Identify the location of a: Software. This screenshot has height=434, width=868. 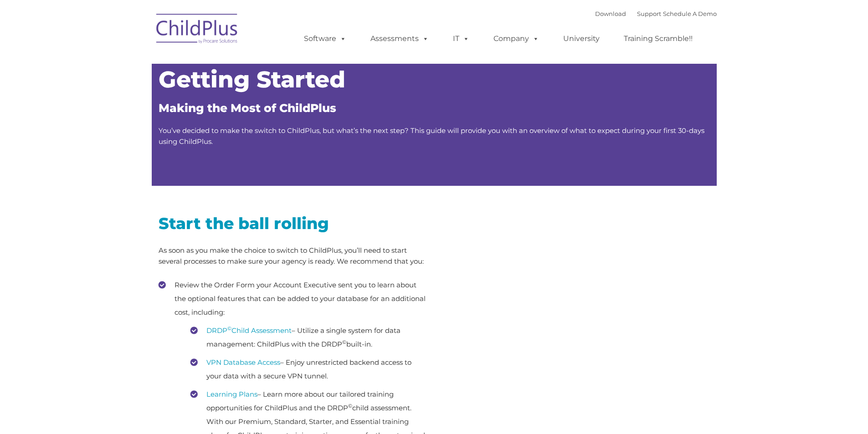
(325, 39).